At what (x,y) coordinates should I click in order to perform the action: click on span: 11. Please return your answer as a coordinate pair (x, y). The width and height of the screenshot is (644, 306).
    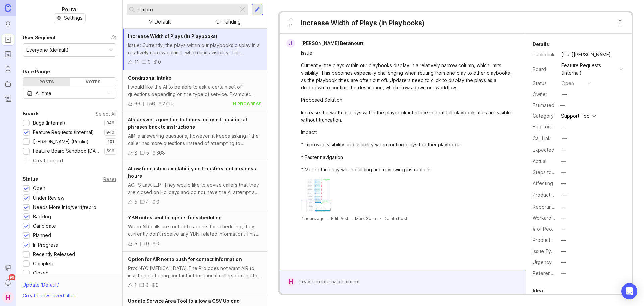
    Looking at the image, I should click on (291, 25).